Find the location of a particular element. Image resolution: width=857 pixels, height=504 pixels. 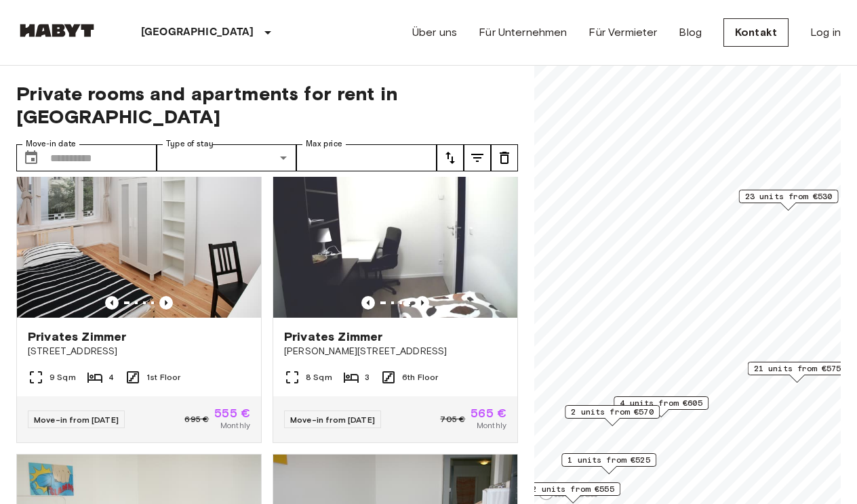

a: Kontakt is located at coordinates (756, 33).